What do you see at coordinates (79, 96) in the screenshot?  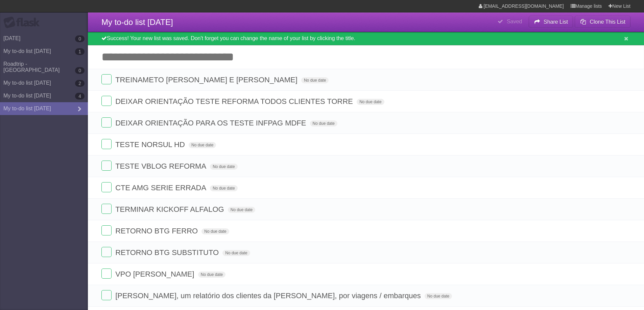 I see `b: 4` at bounding box center [79, 96].